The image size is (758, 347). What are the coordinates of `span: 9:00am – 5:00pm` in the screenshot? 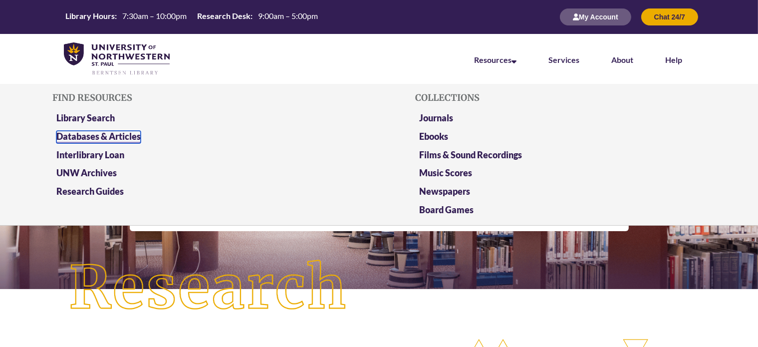 It's located at (288, 15).